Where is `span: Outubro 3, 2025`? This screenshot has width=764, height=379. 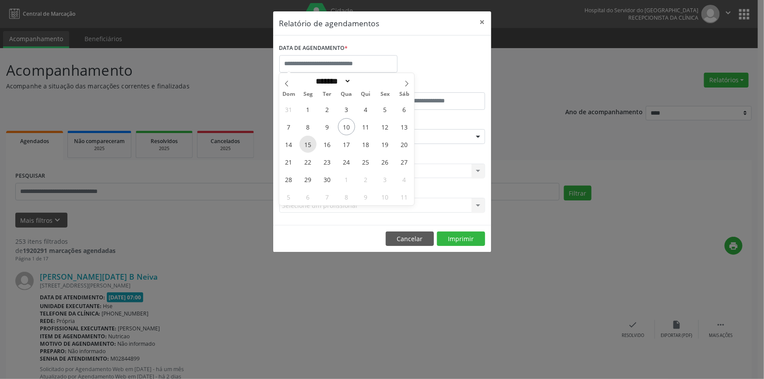 span: Outubro 3, 2025 is located at coordinates (385, 179).